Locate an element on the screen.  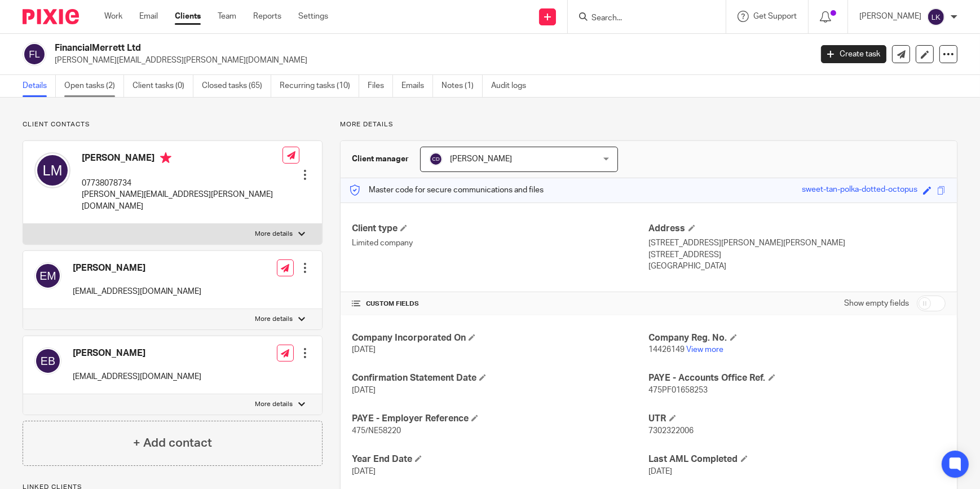
a: Emails is located at coordinates (417, 86).